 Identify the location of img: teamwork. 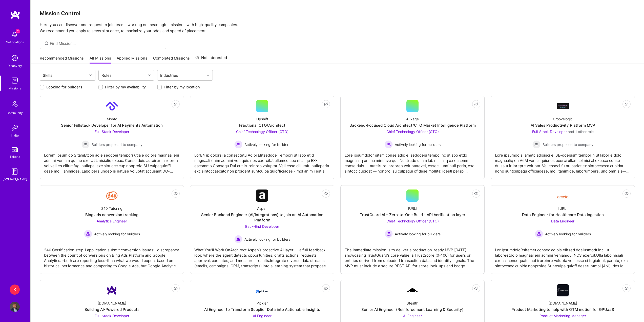
(15, 81).